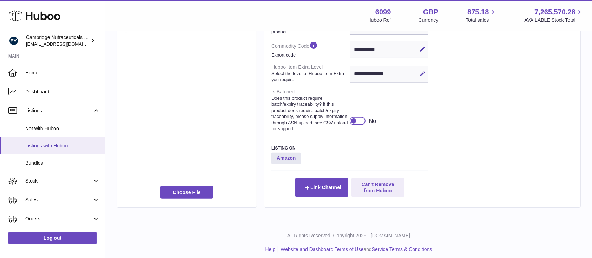 This screenshot has height=258, width=592. What do you see at coordinates (554, 20) in the screenshot?
I see `span: AVAILABLE Stock Total` at bounding box center [554, 20].